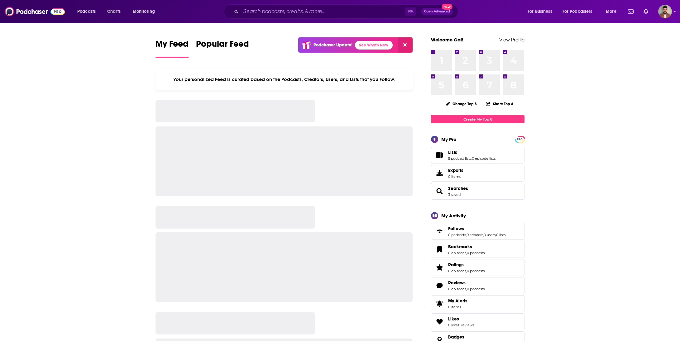 The height and width of the screenshot is (341, 680). What do you see at coordinates (478, 119) in the screenshot?
I see `a: Create My Top 8` at bounding box center [478, 119].